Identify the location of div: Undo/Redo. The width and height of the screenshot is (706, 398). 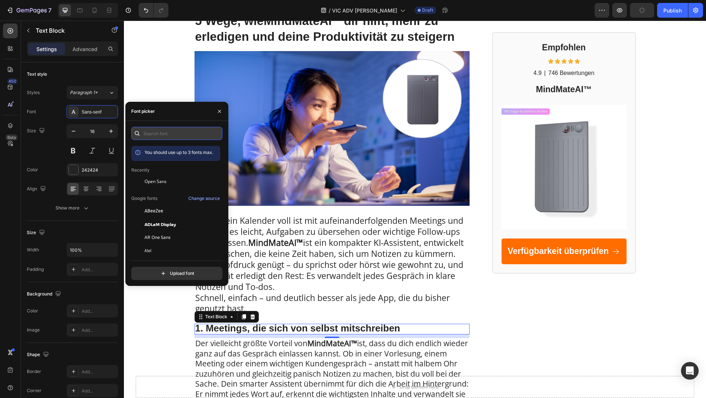
(153, 10).